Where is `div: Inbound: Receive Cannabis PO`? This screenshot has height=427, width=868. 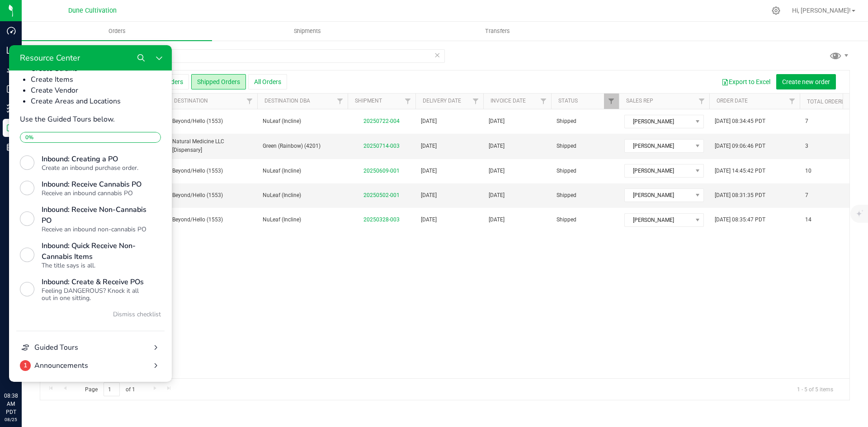
div: Inbound: Receive Cannabis PO is located at coordinates (85, 139).